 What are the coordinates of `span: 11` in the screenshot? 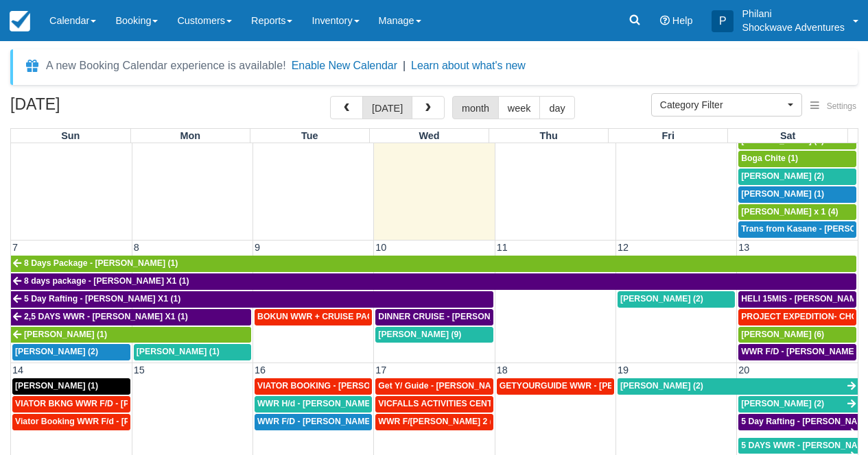 It's located at (503, 248).